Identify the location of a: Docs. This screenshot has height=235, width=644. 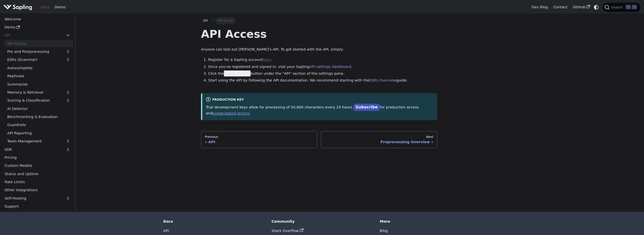
(45, 7).